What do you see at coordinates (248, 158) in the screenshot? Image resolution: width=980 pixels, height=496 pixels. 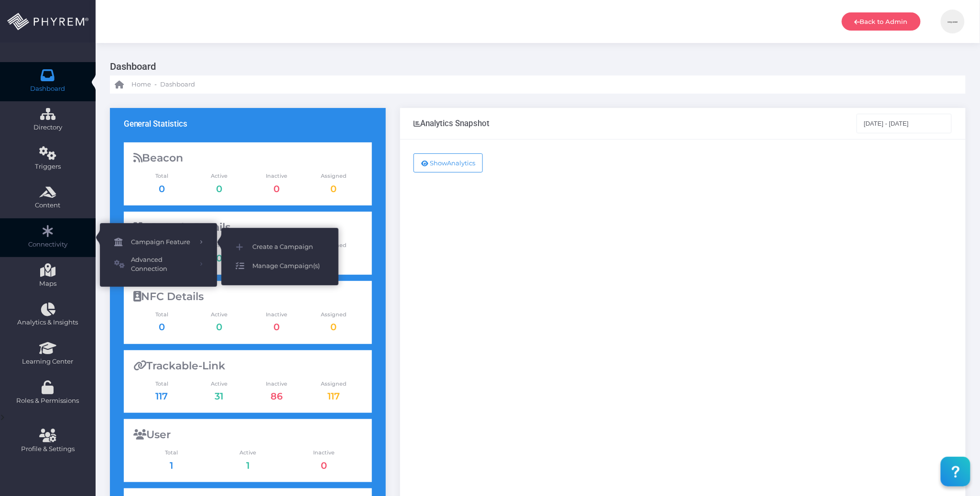 I see `div: Beacon` at bounding box center [248, 158].